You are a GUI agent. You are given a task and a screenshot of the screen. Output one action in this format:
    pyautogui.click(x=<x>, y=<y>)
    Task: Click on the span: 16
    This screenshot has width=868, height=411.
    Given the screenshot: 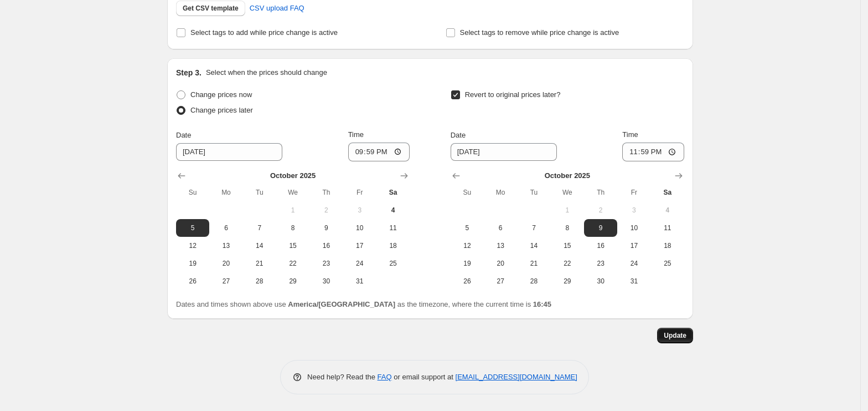 What is the action you would take?
    pyautogui.click(x=601, y=246)
    